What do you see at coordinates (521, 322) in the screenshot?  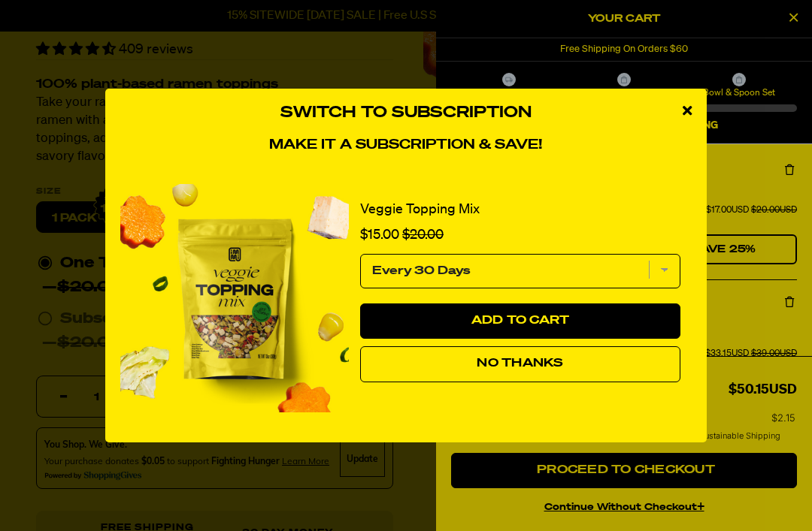 I see `button: Add to Cart` at bounding box center [521, 322].